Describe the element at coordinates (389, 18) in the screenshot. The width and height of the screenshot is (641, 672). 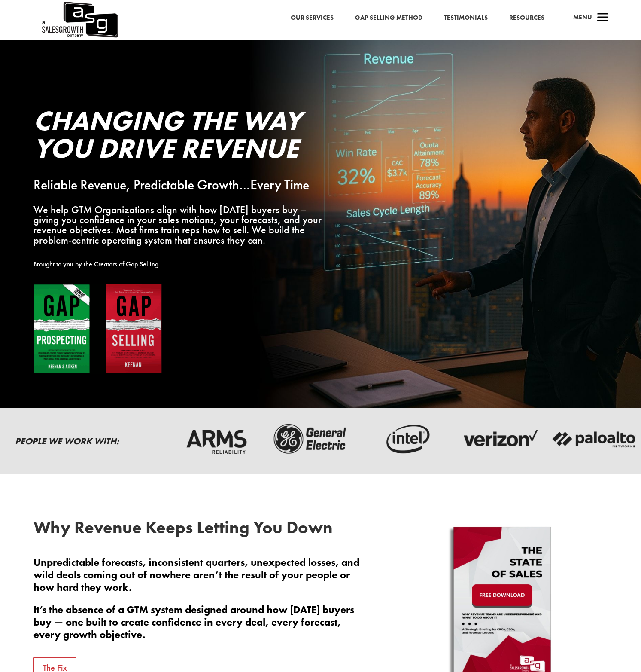
I see `a: Gap Selling Method` at that location.